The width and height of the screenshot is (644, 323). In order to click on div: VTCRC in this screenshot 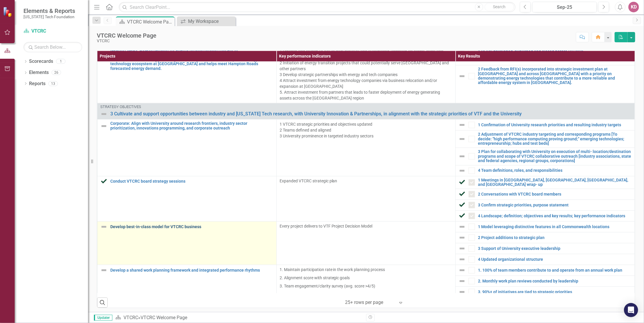, I will do `click(127, 41)`.